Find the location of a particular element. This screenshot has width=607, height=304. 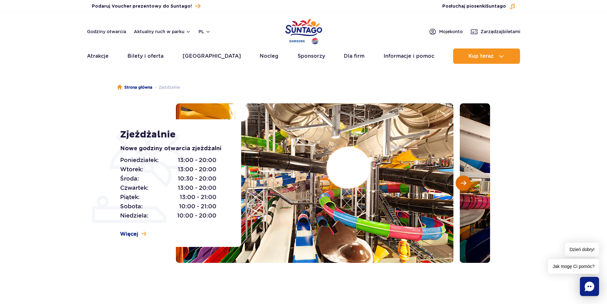

button: Aktualny ruch w parku is located at coordinates (162, 32).